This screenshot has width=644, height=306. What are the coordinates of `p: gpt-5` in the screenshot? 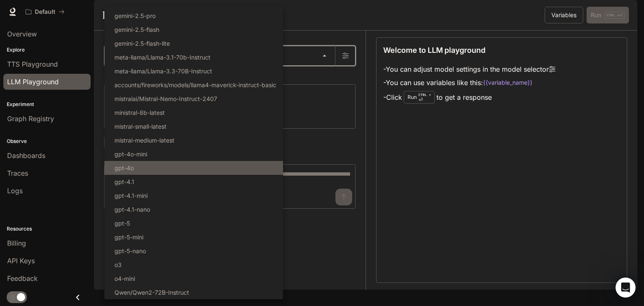 It's located at (122, 223).